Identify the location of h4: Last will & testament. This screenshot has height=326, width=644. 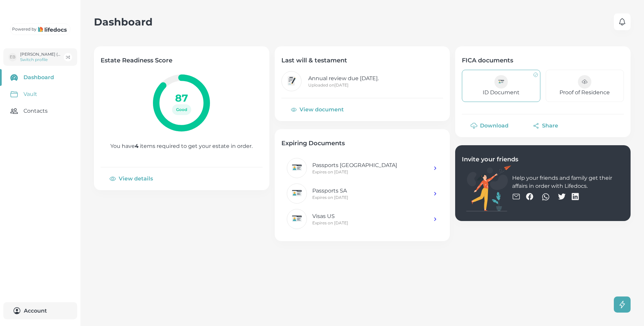
(362, 60).